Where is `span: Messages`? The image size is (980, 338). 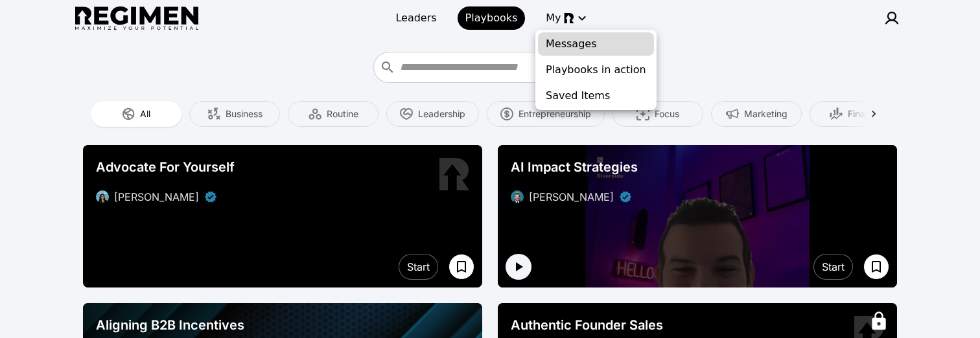
span: Messages is located at coordinates (596, 44).